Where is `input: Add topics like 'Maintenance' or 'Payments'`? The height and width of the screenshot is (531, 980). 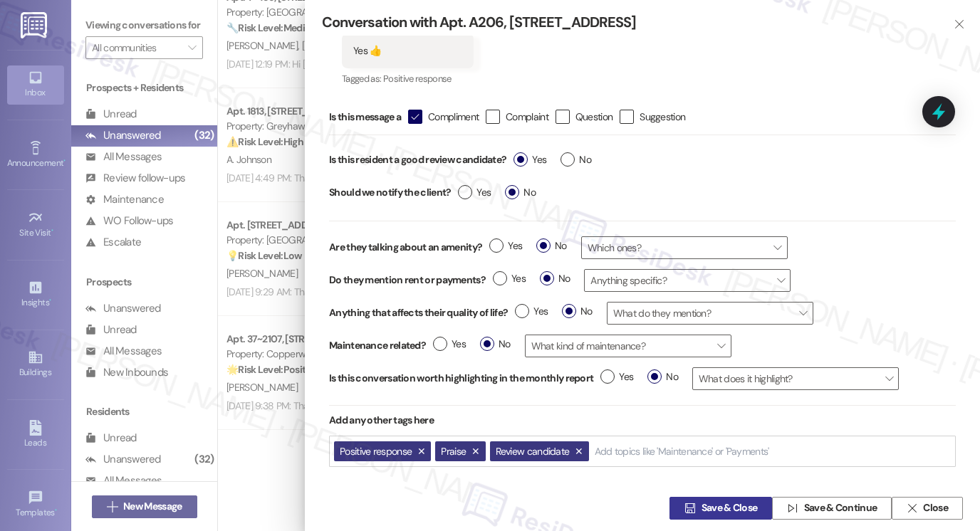 input: Add topics like 'Maintenance' or 'Payments' is located at coordinates (683, 451).